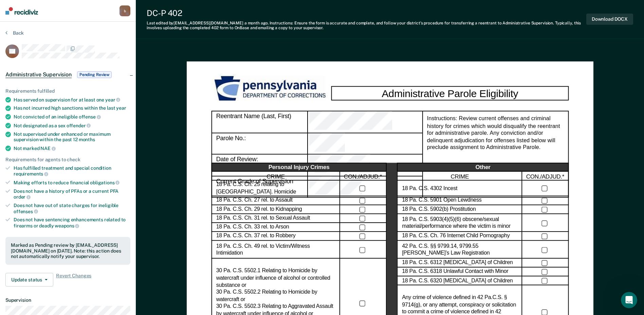 The image size is (644, 315). What do you see at coordinates (254, 201) in the screenshot?
I see `label: 18 Pa. C.S. Ch. 27 rel. to Assault` at bounding box center [254, 201].